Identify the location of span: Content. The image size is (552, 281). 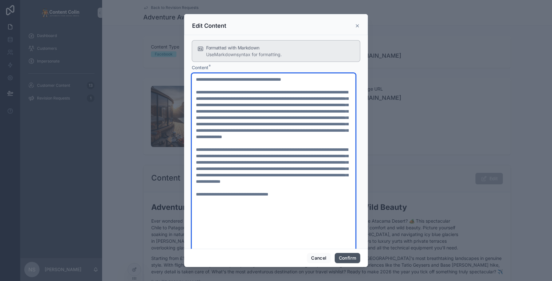
(200, 67).